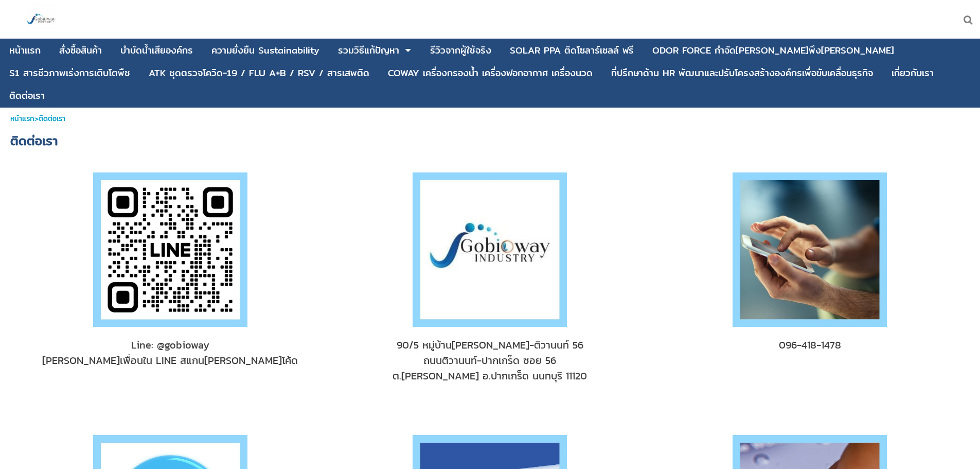  I want to click on a: รวมวิธีแก้ปัญหา, so click(368, 51).